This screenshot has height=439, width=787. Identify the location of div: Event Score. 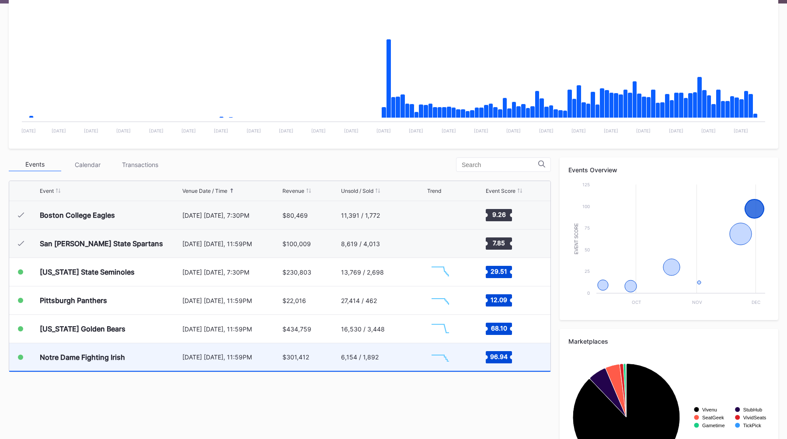
(501, 191).